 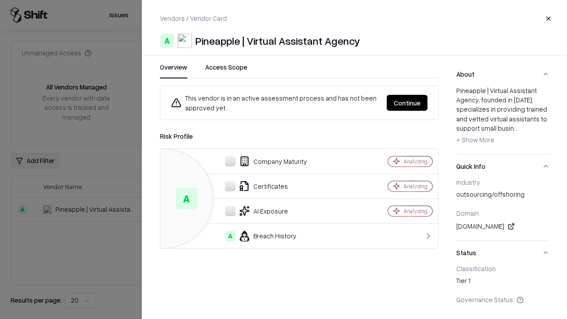 What do you see at coordinates (502, 268) in the screenshot?
I see `div: Classification` at bounding box center [502, 268].